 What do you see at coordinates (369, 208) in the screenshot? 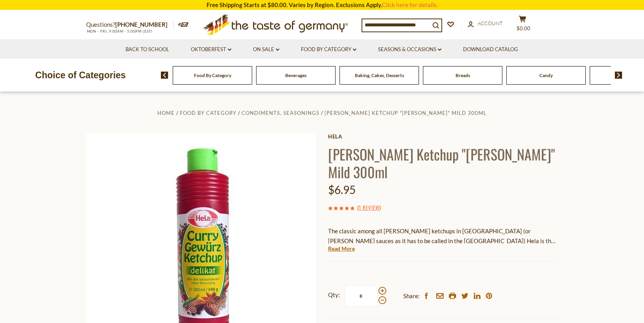
I see `a: 1 Review` at bounding box center [369, 208].